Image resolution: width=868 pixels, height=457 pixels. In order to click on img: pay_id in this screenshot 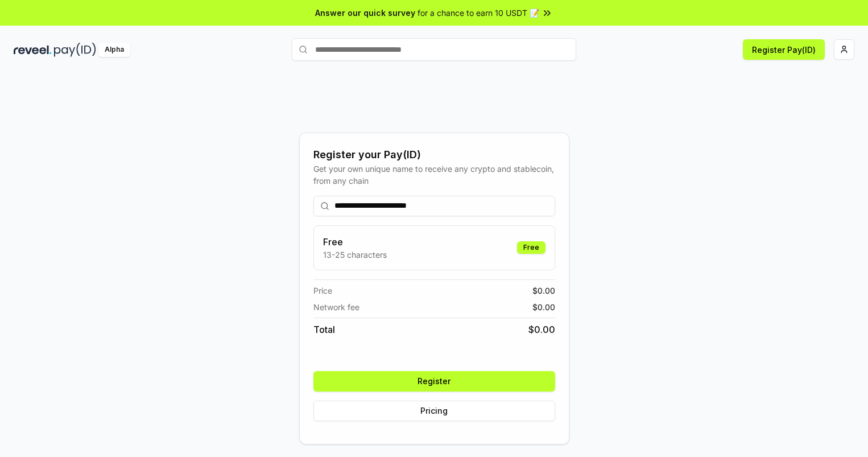, I will do `click(75, 49)`.